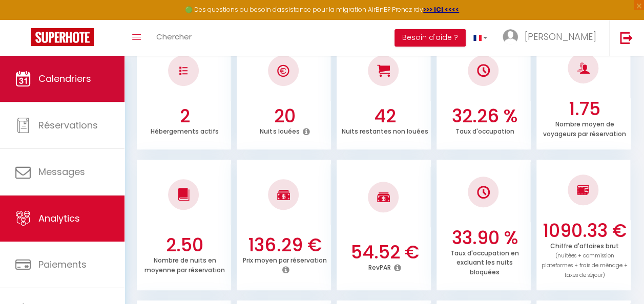 The width and height of the screenshot is (644, 304). What do you see at coordinates (384, 253) in the screenshot?
I see `h3: 54.52 €` at bounding box center [384, 253].